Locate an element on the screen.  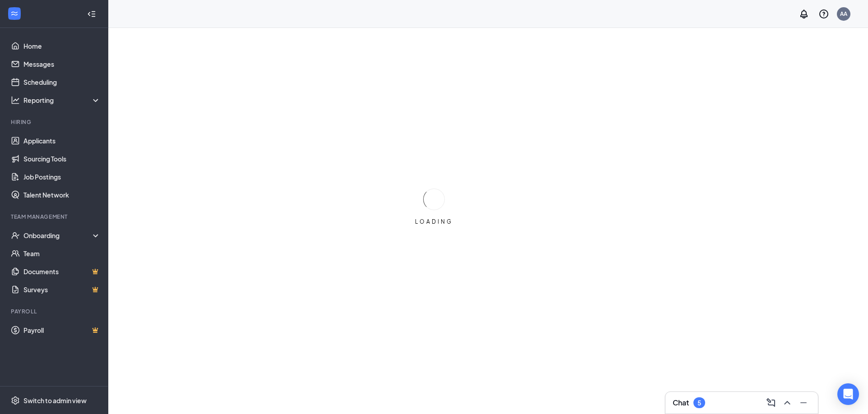
div: AA is located at coordinates (843, 13).